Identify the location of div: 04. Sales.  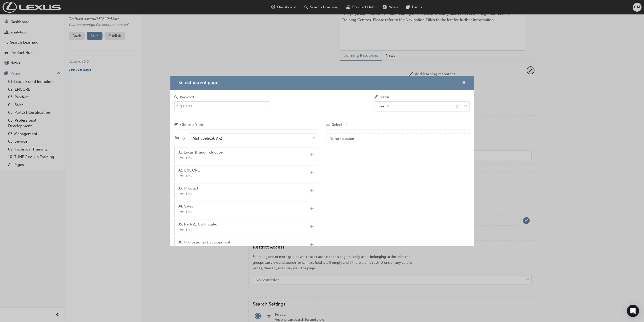
(243, 206).